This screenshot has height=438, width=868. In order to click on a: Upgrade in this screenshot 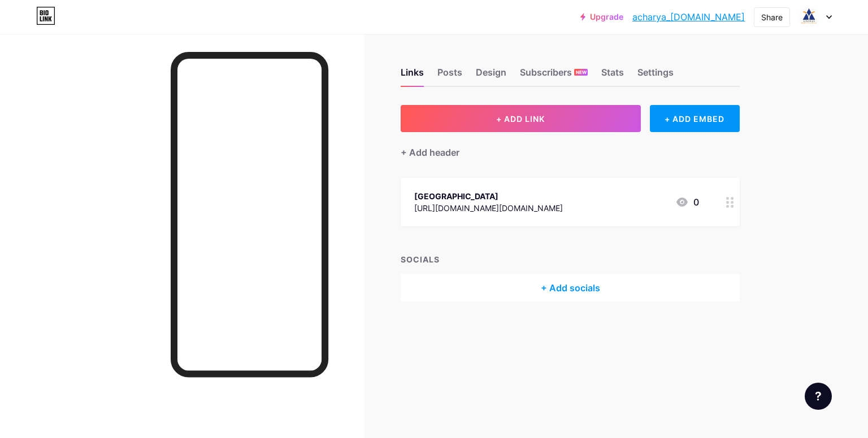, I will do `click(602, 17)`.